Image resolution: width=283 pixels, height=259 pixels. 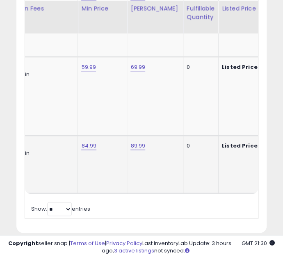 I want to click on a: 59.99, so click(x=89, y=67).